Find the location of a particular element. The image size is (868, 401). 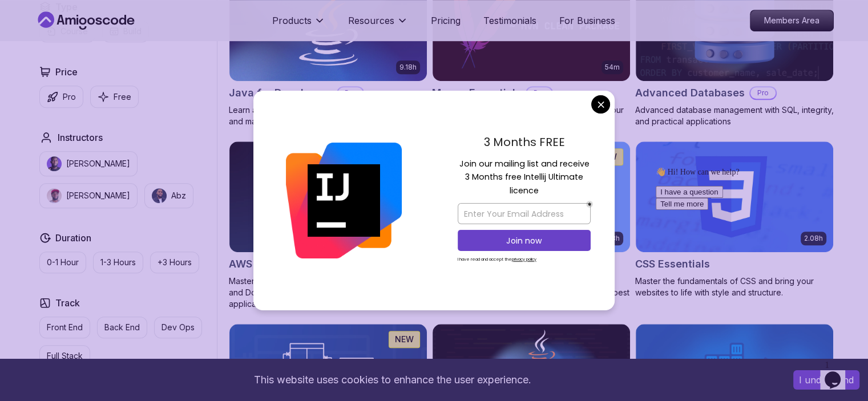

button: Back End is located at coordinates (122, 327).